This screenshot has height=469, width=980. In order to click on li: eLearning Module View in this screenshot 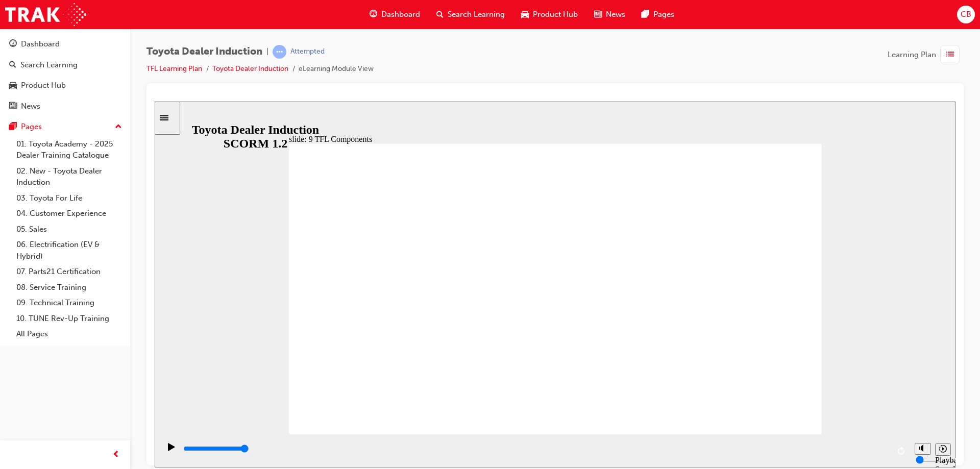, I will do `click(336, 69)`.